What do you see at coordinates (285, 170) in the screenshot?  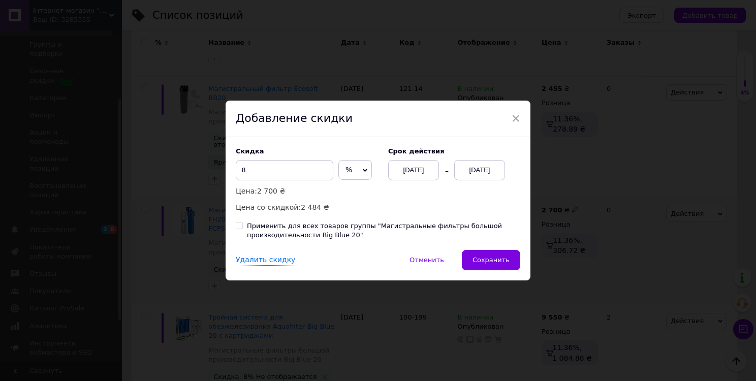 I see `input: 0` at bounding box center [285, 170].